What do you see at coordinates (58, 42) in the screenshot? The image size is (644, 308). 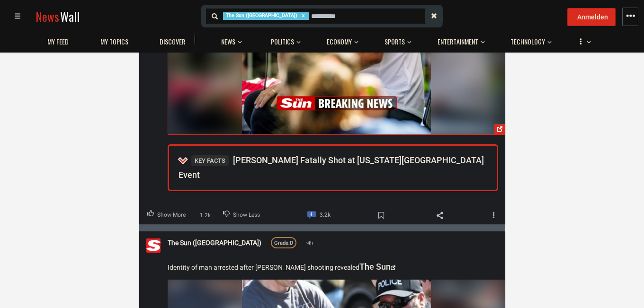 I see `span: My Feed` at bounding box center [58, 42].